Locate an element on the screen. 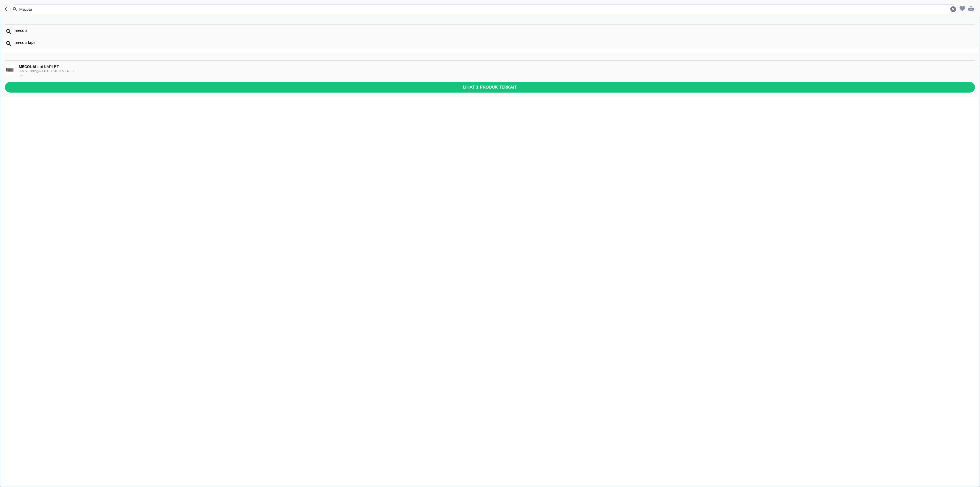 The width and height of the screenshot is (980, 487). span: Lihat 1 produk terkait is located at coordinates (490, 87).